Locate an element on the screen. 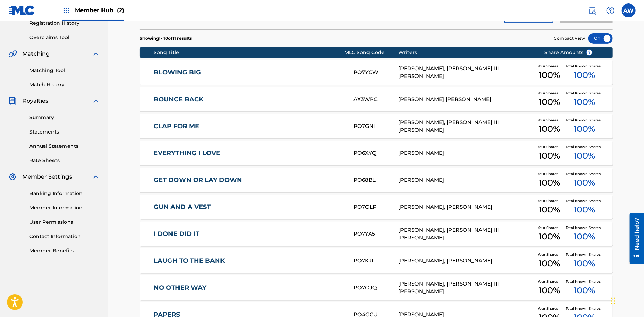 The image size is (644, 317). a: Registration History is located at coordinates (65, 23).